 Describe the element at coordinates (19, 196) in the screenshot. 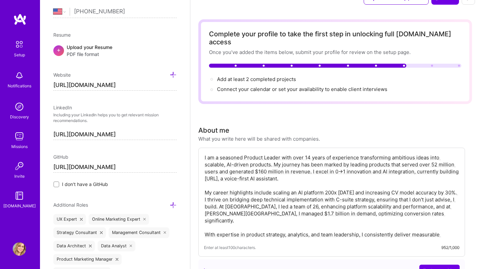

I see `img: guide book` at that location.